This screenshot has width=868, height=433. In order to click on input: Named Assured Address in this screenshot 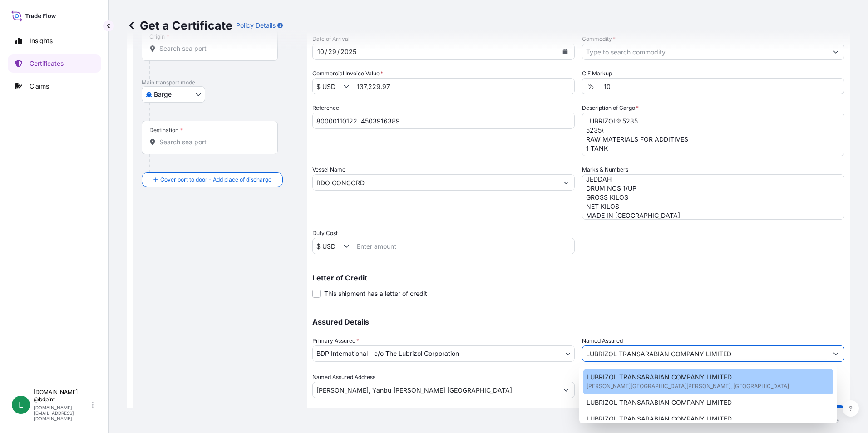, I will do `click(435, 390)`.